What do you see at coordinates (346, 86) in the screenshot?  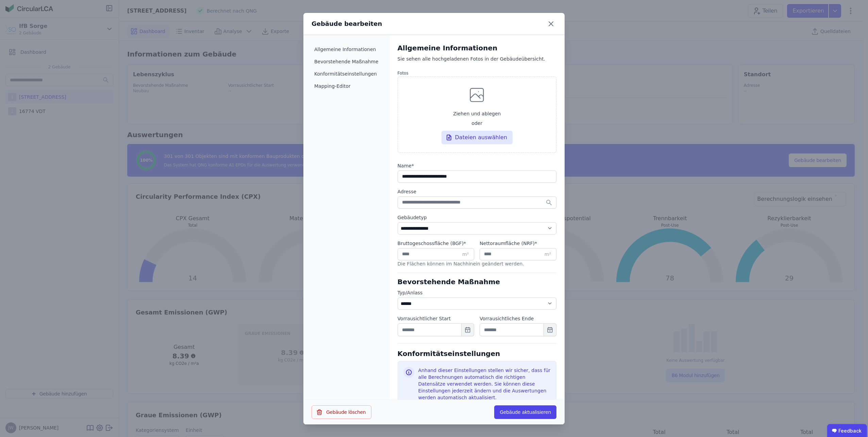 I see `li: Mapping-Editor` at bounding box center [346, 86].